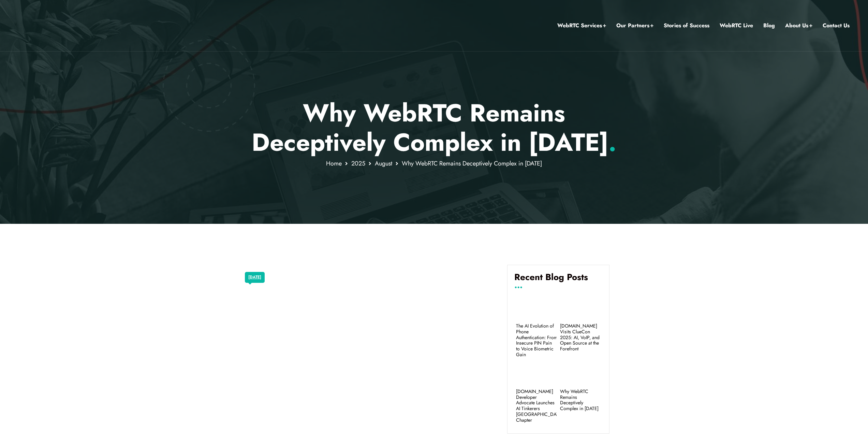 This screenshot has height=435, width=868. What do you see at coordinates (687, 26) in the screenshot?
I see `a: Stories of Success` at bounding box center [687, 26].